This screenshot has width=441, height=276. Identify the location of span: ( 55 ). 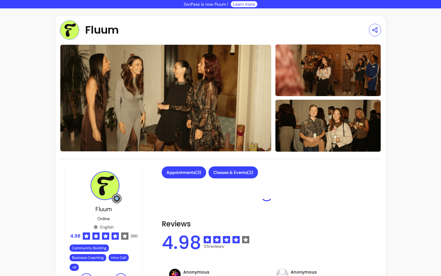
(134, 236).